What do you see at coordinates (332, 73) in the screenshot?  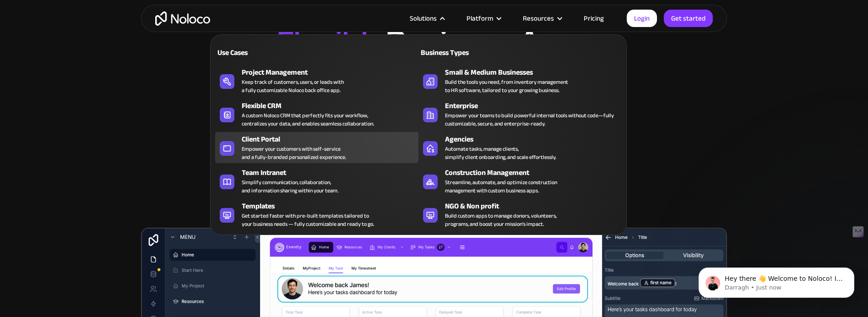 I see `div: Project Management` at bounding box center [332, 73].